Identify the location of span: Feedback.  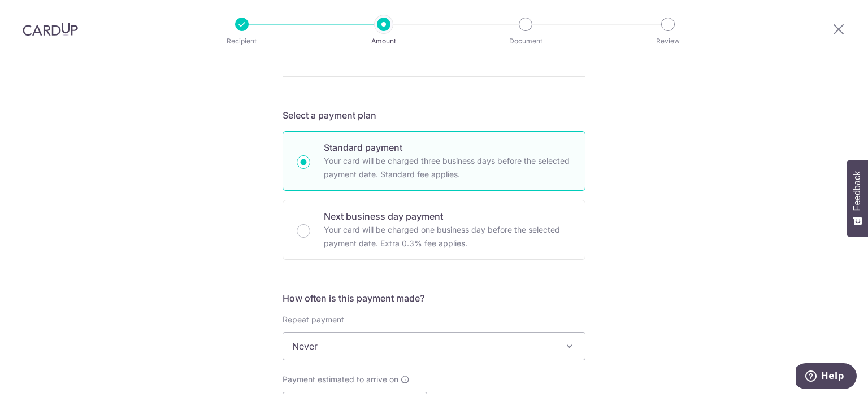
(857, 191).